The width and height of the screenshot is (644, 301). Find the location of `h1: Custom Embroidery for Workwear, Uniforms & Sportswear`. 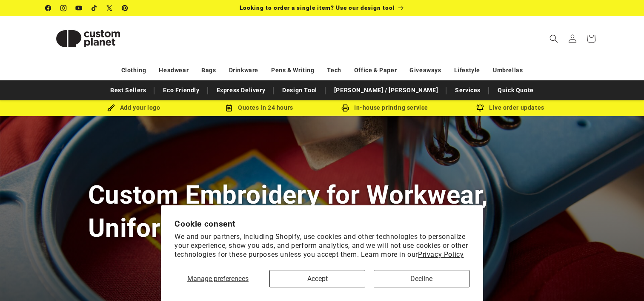

h1: Custom Embroidery for Workwear, Uniforms & Sportswear is located at coordinates (322, 212).